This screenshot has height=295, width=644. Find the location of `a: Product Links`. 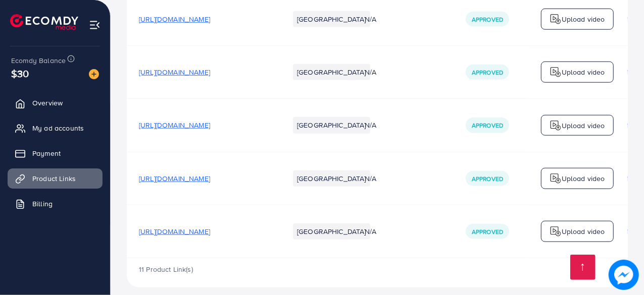

a: Product Links is located at coordinates (55, 179).